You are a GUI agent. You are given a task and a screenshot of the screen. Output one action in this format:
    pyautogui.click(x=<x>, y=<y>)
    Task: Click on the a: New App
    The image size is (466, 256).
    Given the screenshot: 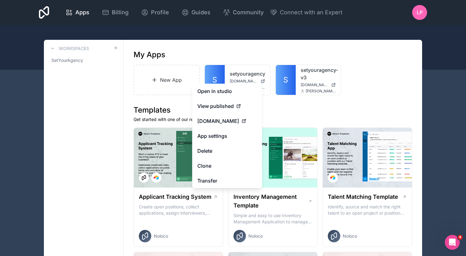 What is the action you would take?
    pyautogui.click(x=166, y=80)
    